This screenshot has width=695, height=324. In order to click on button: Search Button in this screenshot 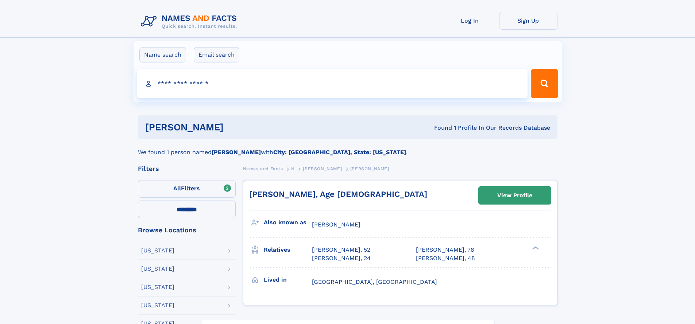, I will do `click(544, 84)`.